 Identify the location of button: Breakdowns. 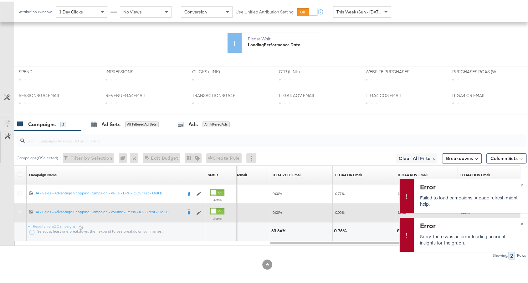
(461, 157).